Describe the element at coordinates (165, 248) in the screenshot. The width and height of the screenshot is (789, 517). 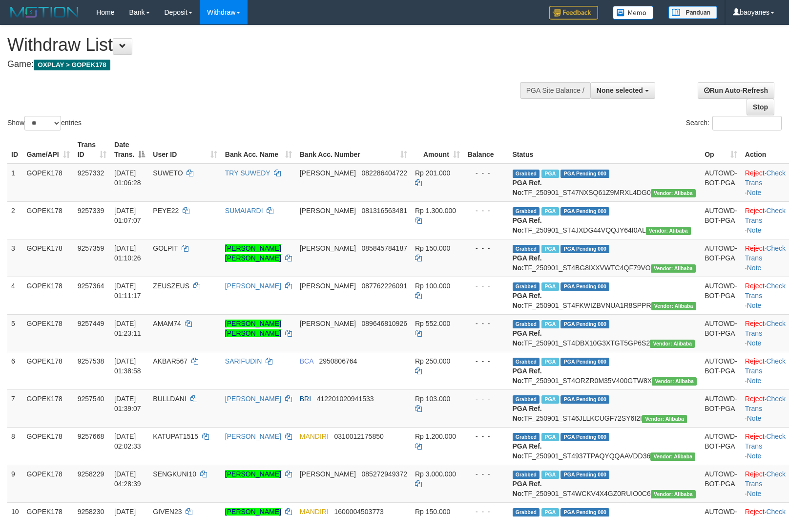
I see `span: GOLPIT` at that location.